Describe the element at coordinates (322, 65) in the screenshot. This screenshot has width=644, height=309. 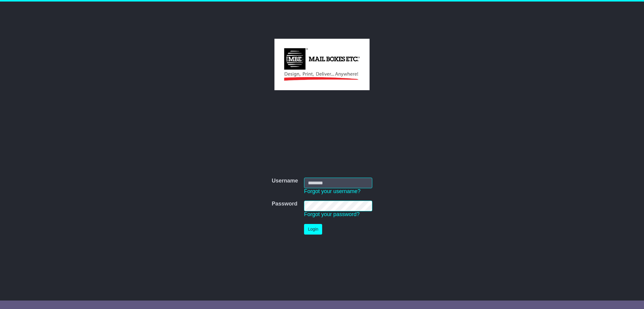
I see `img: MBE Eight Mile Plains` at that location.